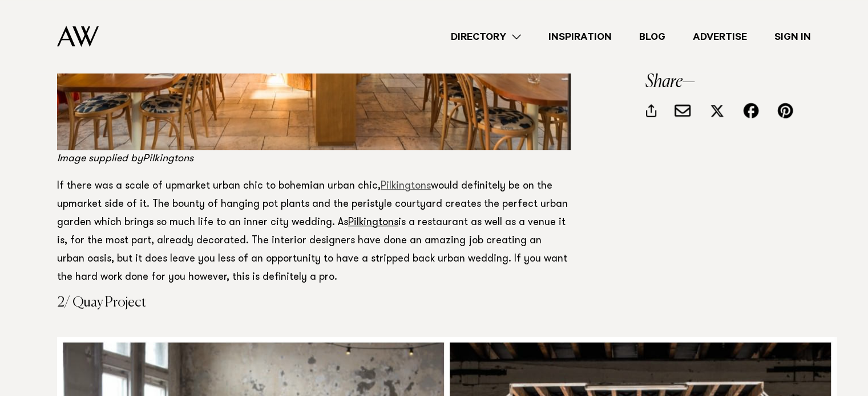 This screenshot has height=396, width=868. What do you see at coordinates (728, 82) in the screenshot?
I see `h3: Share` at bounding box center [728, 82].